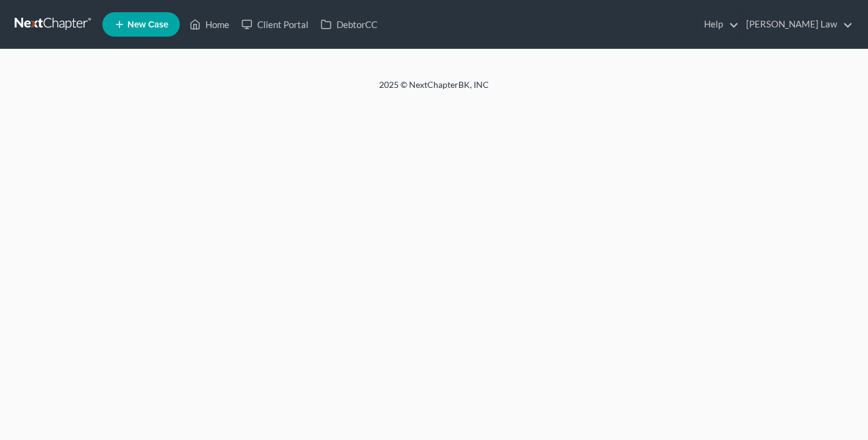 The width and height of the screenshot is (868, 440). Describe the element at coordinates (718, 24) in the screenshot. I see `a: Help` at that location.